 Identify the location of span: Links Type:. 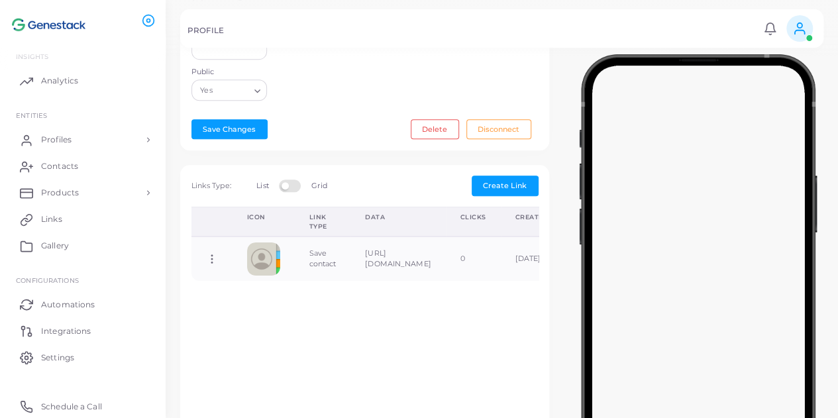
(211, 185).